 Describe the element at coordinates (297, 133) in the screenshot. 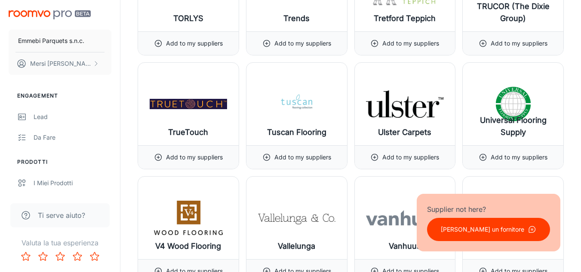

I see `h6: Tuscan Flooring` at that location.